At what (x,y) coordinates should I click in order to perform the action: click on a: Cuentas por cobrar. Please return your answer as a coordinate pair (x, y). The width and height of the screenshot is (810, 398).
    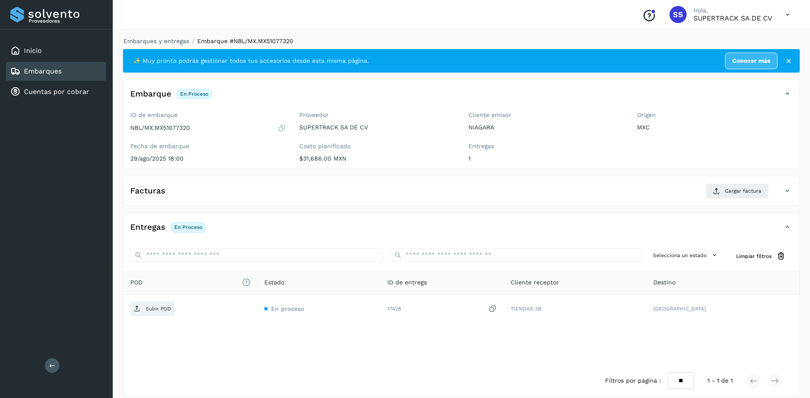
    Looking at the image, I should click on (56, 91).